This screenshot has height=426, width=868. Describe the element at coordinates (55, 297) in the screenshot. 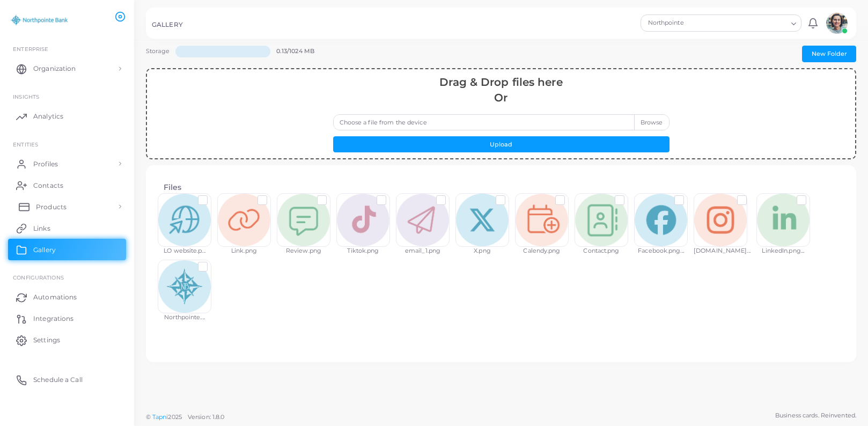

I see `span: Automations` at that location.